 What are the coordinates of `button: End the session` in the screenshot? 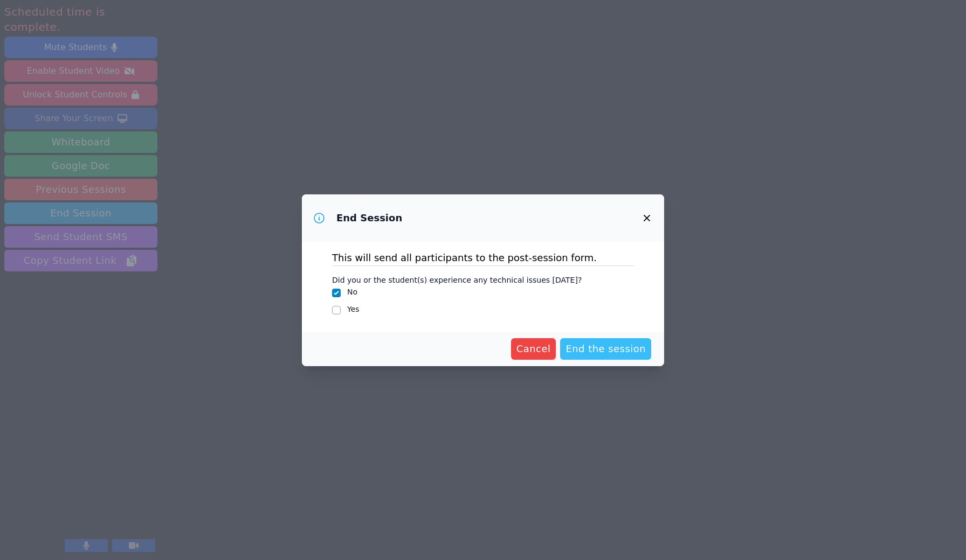 It's located at (606, 349).